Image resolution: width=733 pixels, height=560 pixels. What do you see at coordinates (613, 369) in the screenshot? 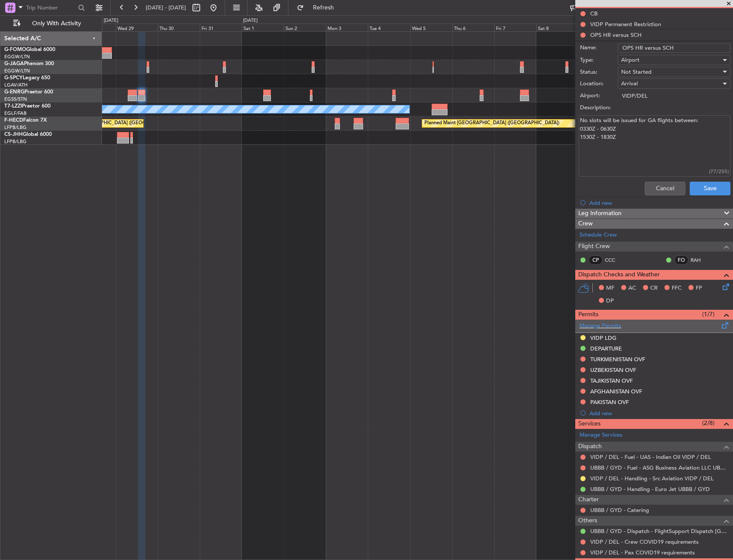
I see `div: UZBEKISTAN OVF` at bounding box center [613, 369].